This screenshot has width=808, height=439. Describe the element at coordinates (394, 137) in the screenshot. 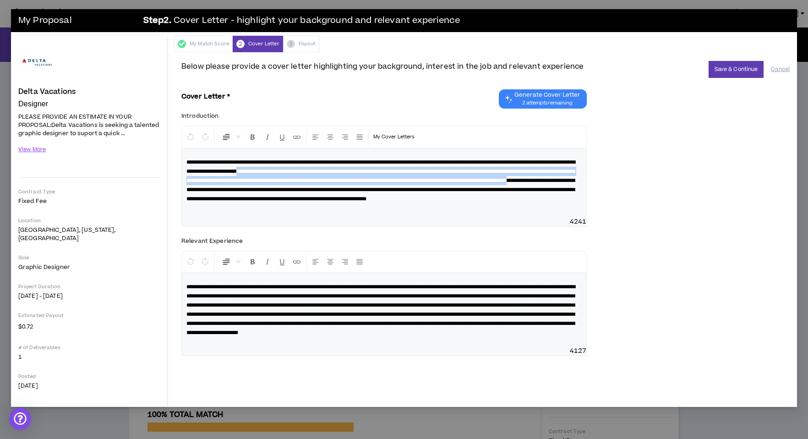

I see `button: Template` at that location.